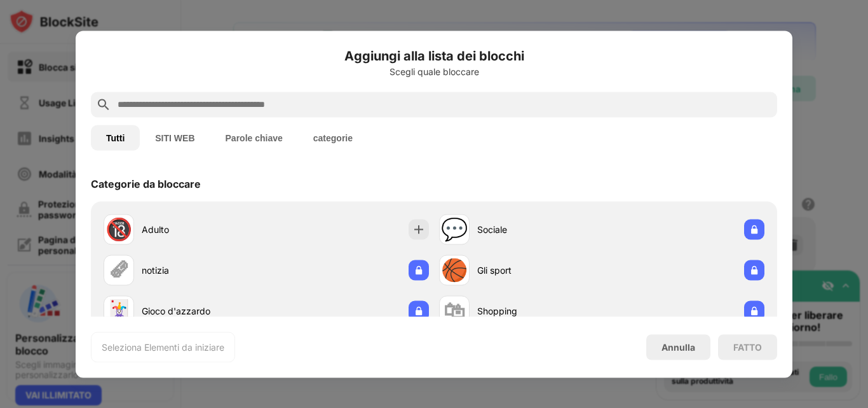 The image size is (868, 408). What do you see at coordinates (175, 138) in the screenshot?
I see `button: SITI WEB` at bounding box center [175, 138].